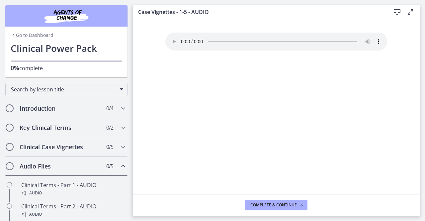  Describe the element at coordinates (66, 48) in the screenshot. I see `h1: Clinical Power Pack` at that location.